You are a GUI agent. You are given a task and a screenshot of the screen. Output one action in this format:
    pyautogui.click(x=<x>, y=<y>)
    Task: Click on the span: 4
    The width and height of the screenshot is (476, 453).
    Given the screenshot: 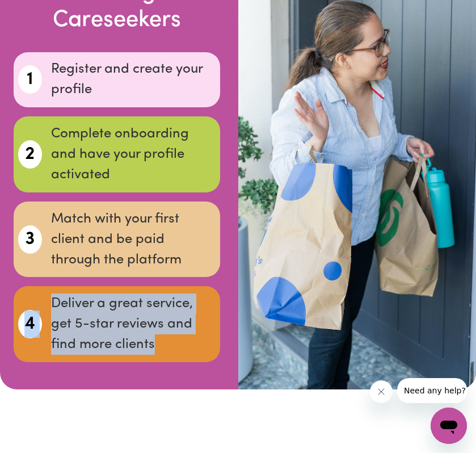 What is the action you would take?
    pyautogui.click(x=29, y=324)
    